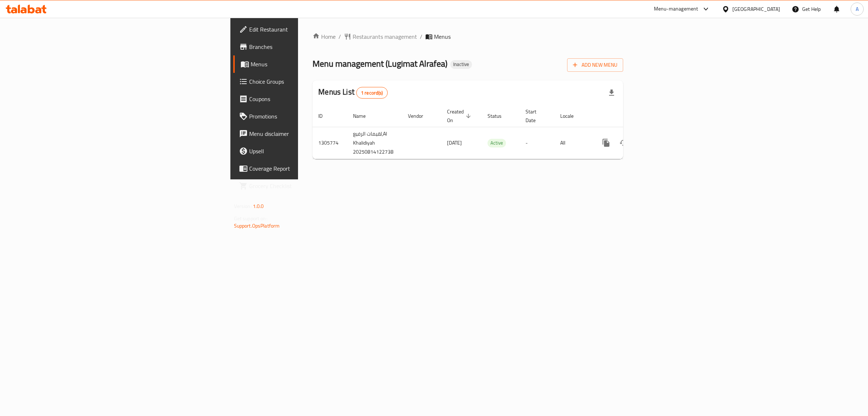 This screenshot has width=868, height=416. I want to click on span: ID, so click(325, 116).